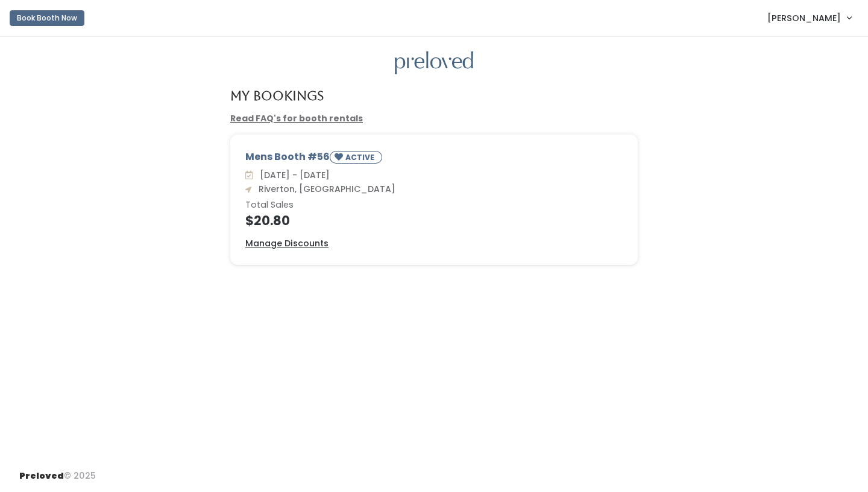 This screenshot has height=492, width=868. What do you see at coordinates (47, 18) in the screenshot?
I see `a: Book Booth Now` at bounding box center [47, 18].